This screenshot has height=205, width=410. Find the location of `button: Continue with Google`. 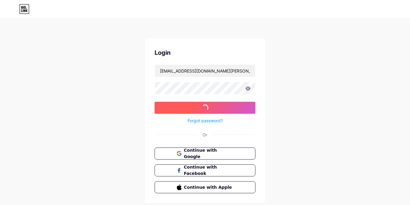

button: Continue with Google is located at coordinates (205, 153).